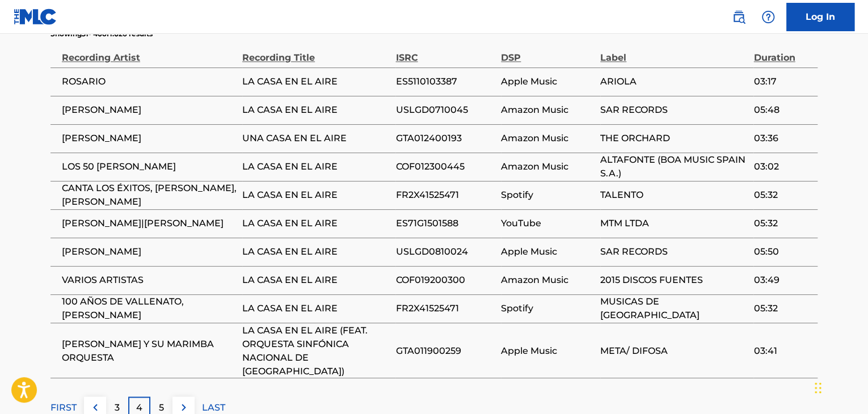  What do you see at coordinates (35, 16) in the screenshot?
I see `img: MLC Logo` at bounding box center [35, 16].